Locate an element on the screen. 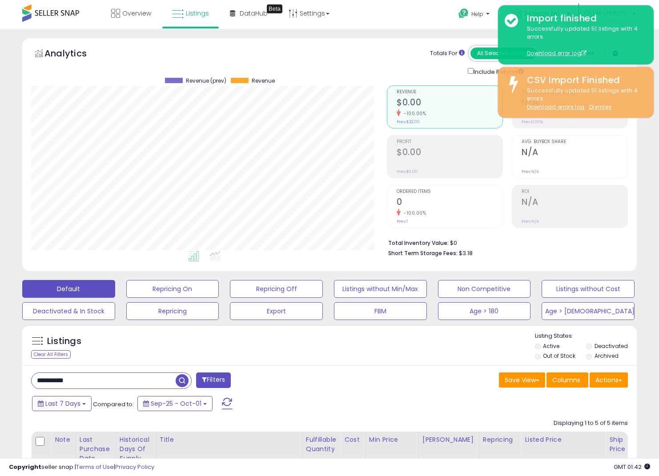  label: Archived is located at coordinates (607, 356).